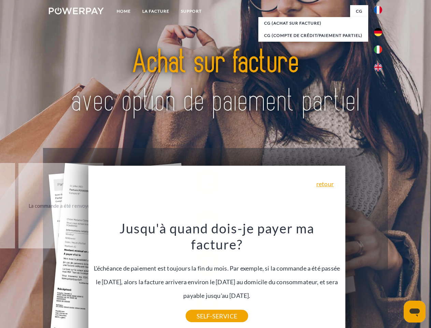 The width and height of the screenshot is (431, 328). Describe the element at coordinates (313, 36) in the screenshot. I see `a: CG (Compte de crédit/paiement partiel)` at that location.